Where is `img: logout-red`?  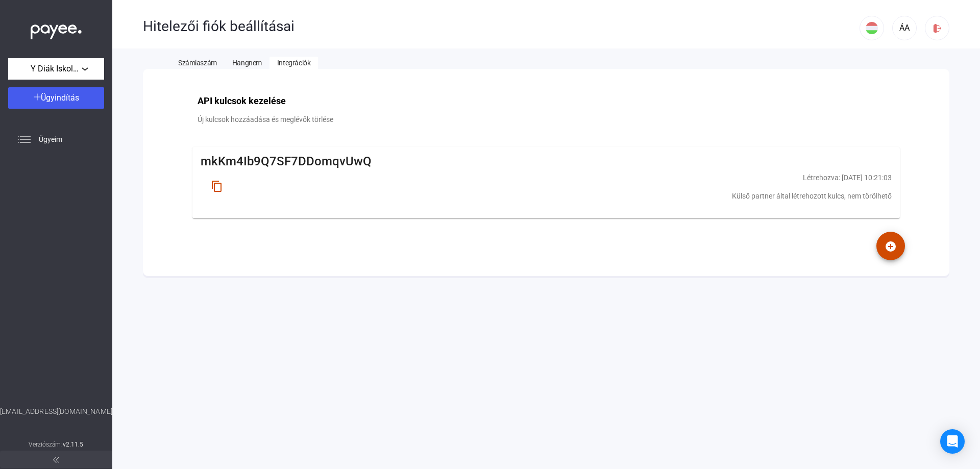 img: logout-red is located at coordinates (937, 28).